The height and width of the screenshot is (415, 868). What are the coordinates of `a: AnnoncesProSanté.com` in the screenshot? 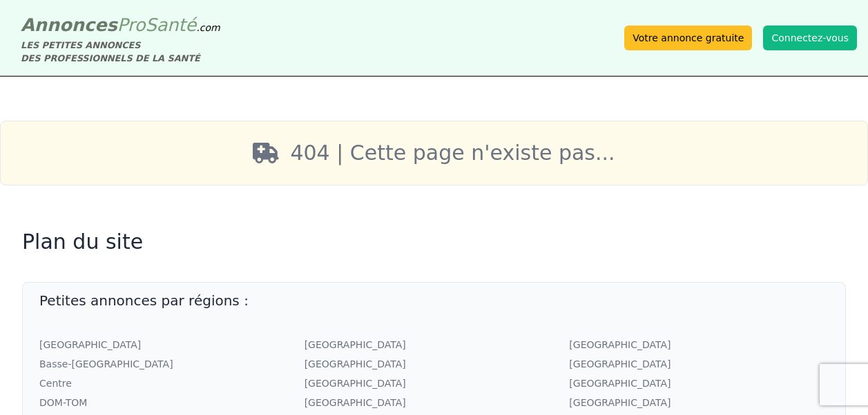 It's located at (120, 25).